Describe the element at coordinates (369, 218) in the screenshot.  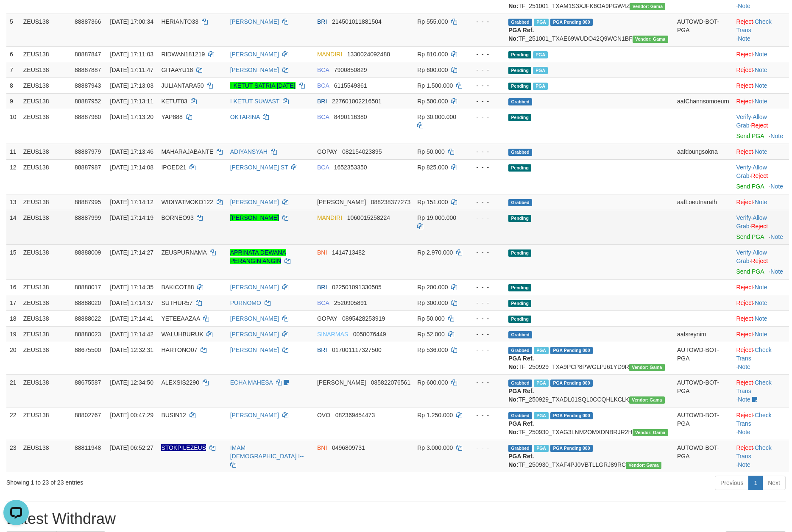
I see `span: Copy 1060015258224 to clipboard` at that location.